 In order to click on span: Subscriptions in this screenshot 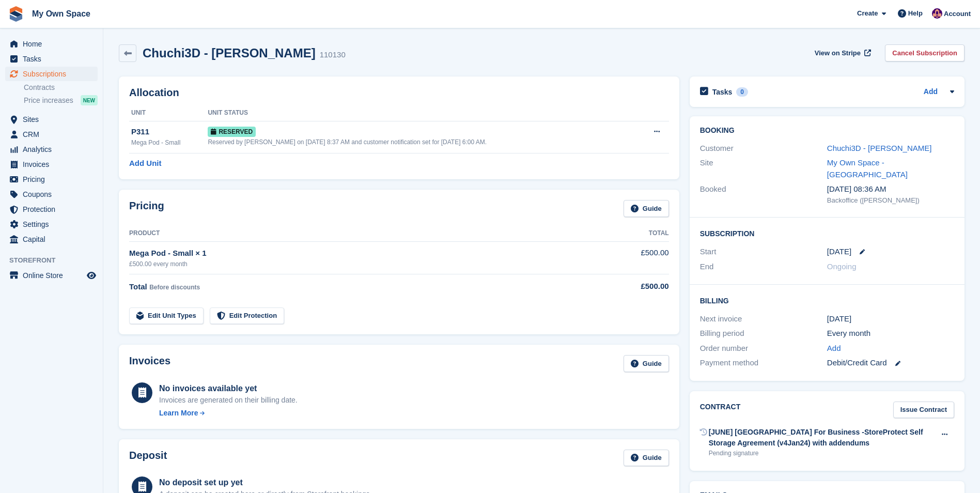, I will do `click(54, 74)`.